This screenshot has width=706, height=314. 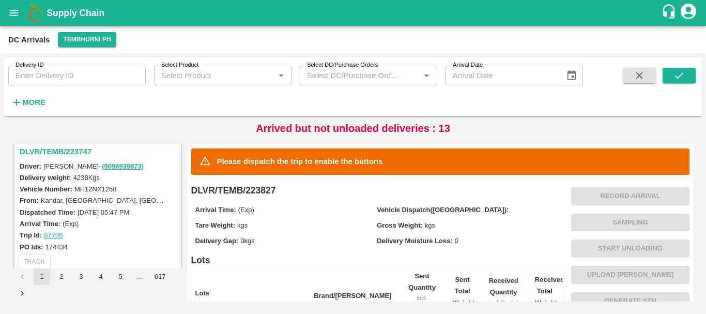 What do you see at coordinates (75, 13) in the screenshot?
I see `b: Supply Chain` at bounding box center [75, 13].